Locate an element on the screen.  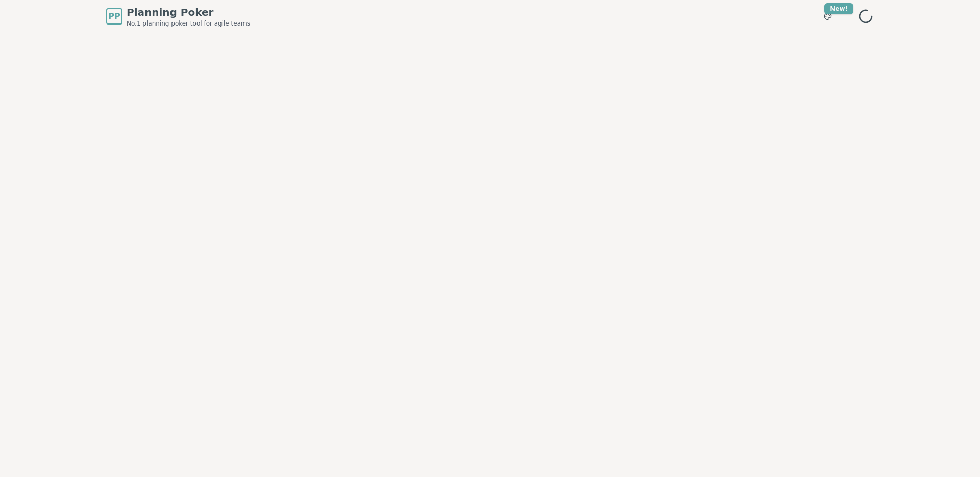
div: New! is located at coordinates (839, 9).